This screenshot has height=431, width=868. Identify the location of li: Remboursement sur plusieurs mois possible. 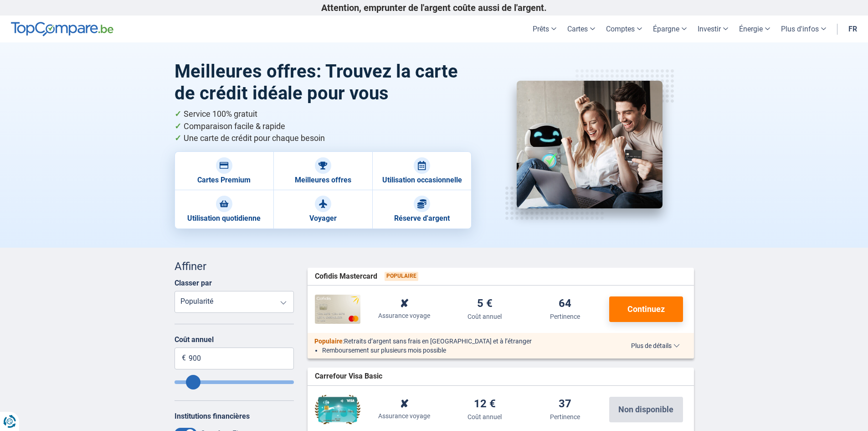
(463, 350).